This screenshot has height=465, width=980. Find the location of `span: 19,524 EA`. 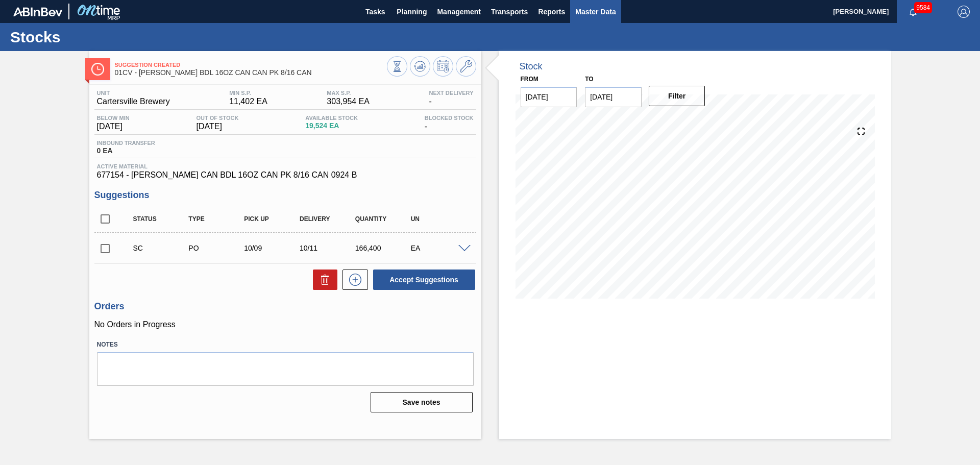

span: 19,524 EA is located at coordinates (332, 126).